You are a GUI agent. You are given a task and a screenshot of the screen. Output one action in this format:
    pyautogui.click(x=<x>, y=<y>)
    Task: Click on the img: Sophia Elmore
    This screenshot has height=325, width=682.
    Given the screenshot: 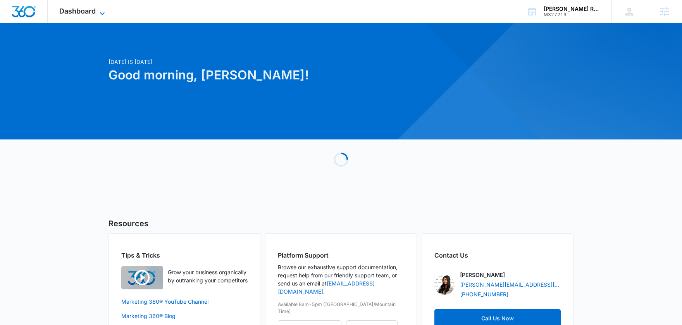 What is the action you would take?
    pyautogui.click(x=444, y=285)
    